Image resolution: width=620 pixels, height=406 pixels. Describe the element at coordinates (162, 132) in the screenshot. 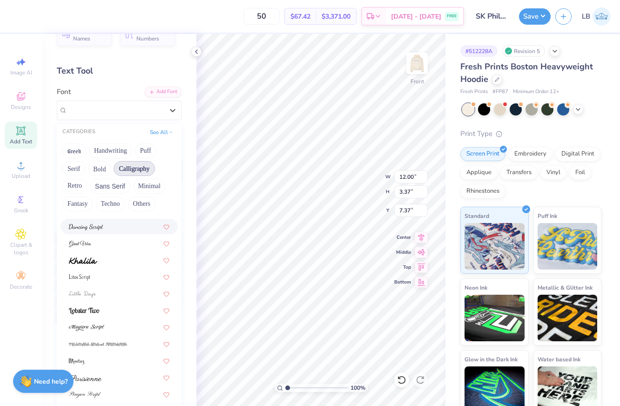

I see `button: See All` at that location.